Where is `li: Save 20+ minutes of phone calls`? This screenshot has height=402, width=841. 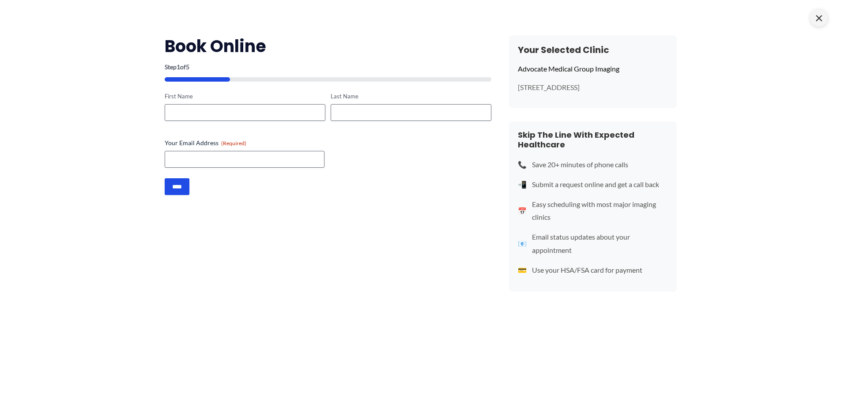
li: Save 20+ minutes of phone calls is located at coordinates (593, 165).